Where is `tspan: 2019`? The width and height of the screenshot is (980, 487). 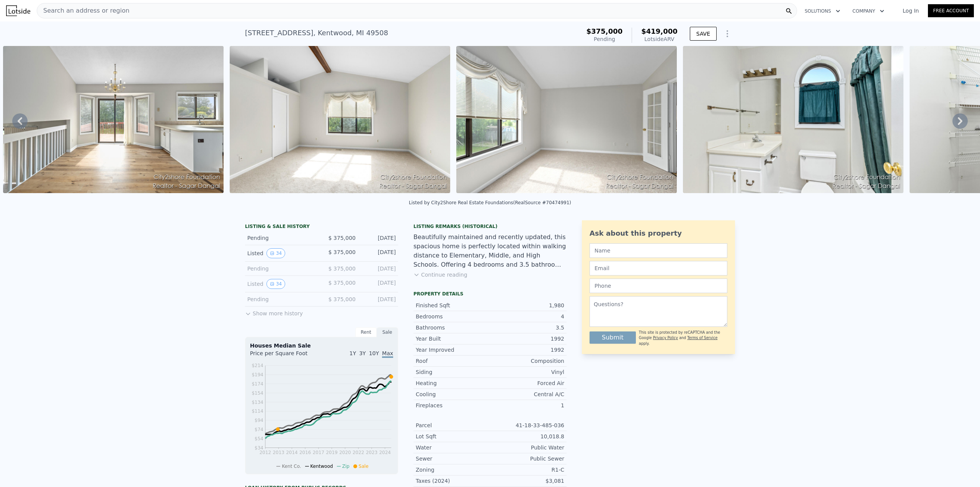 tspan: 2019 is located at coordinates (332, 452).